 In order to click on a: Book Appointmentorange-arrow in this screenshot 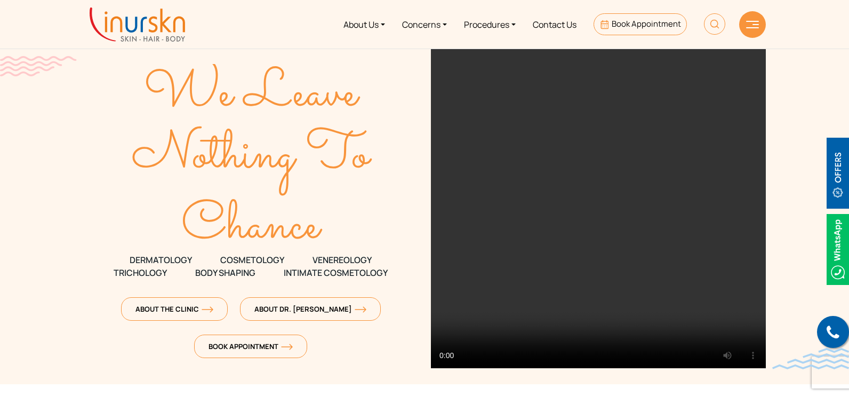, I will do `click(251, 346)`.